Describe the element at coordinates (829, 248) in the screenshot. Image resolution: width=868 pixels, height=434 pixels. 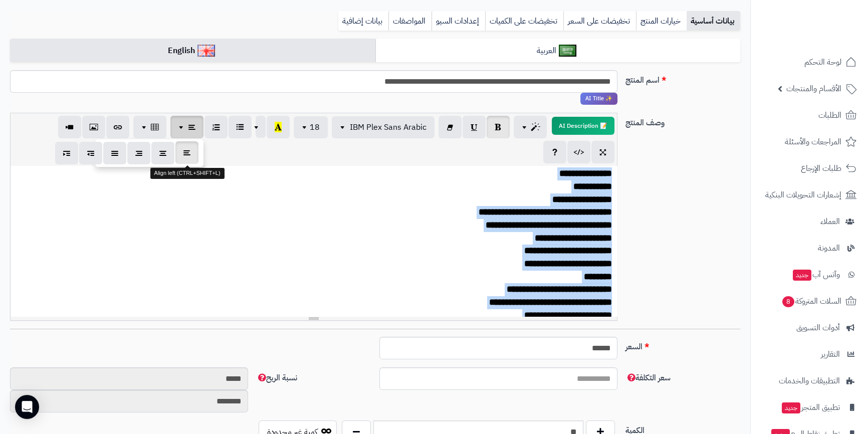
I see `span: المدونة` at that location.